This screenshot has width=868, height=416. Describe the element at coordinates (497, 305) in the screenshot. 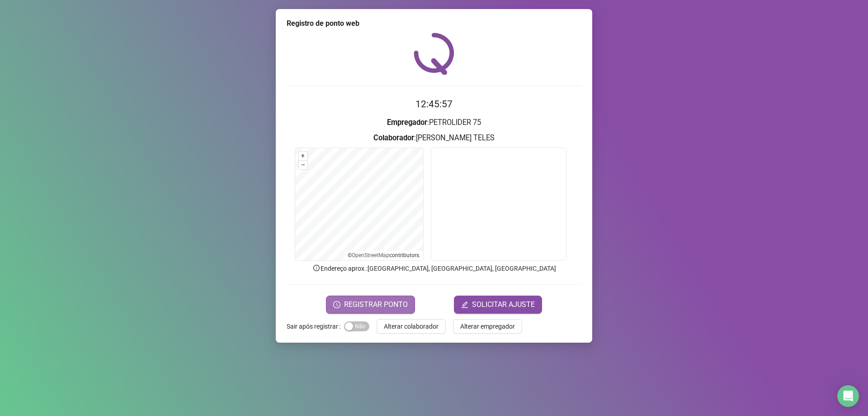

I see `button: editSOLICITAR AJUSTE` at that location.